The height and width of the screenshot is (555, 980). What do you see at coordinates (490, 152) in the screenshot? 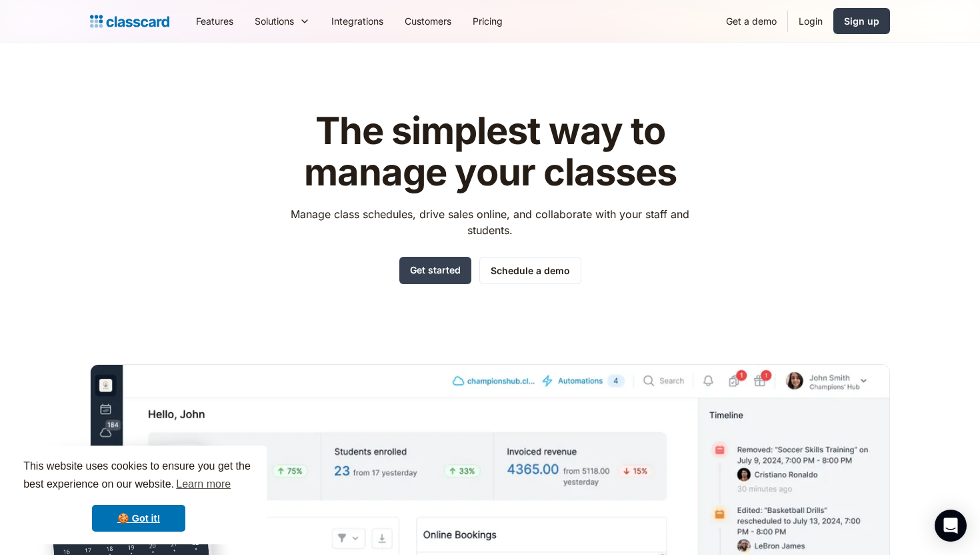
I see `h1: The simplest way to manage your classes` at bounding box center [490, 152].